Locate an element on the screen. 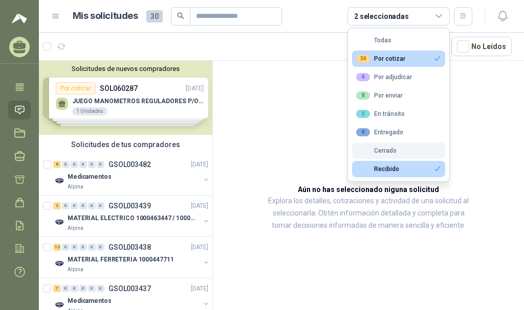  span: 30 is located at coordinates (154, 16).